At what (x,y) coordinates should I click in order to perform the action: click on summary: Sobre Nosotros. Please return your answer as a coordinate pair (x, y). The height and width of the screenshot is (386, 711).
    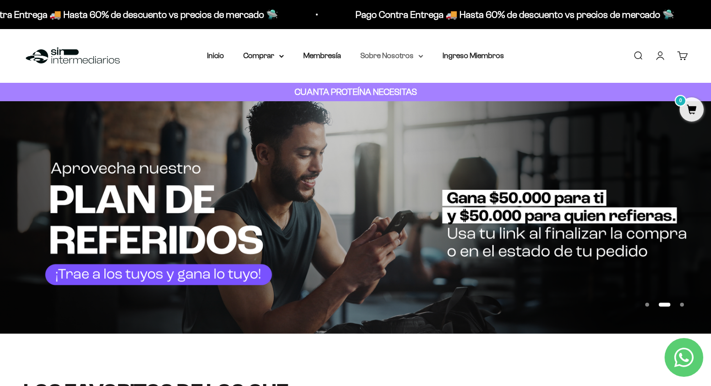
    Looking at the image, I should click on (392, 56).